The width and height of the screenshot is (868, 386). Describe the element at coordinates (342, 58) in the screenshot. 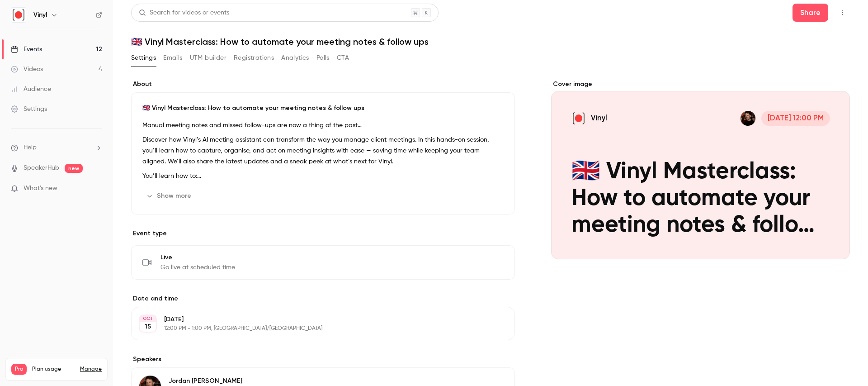

I see `button: CTA` at that location.